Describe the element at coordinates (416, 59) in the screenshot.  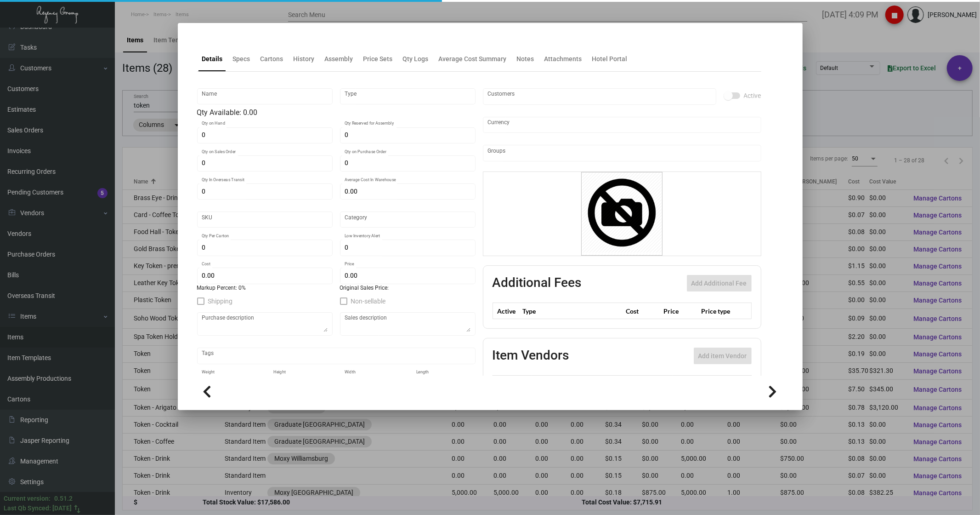
I see `div: Qty Logs` at that location.